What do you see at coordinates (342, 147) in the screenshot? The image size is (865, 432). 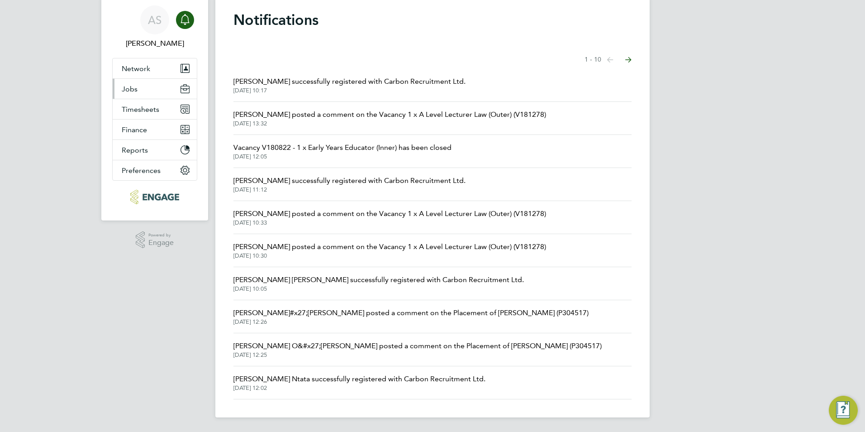 I see `span: Vacancy V180822 - 1 x Early Years Educator (Inner) has been closed` at bounding box center [342, 147].